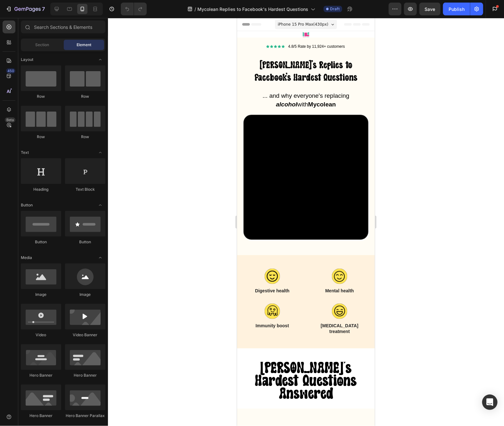 Image resolution: width=504 pixels, height=426 pixels. What do you see at coordinates (49, 86) in the screenshot?
I see `strong: alcohol` at bounding box center [49, 86].